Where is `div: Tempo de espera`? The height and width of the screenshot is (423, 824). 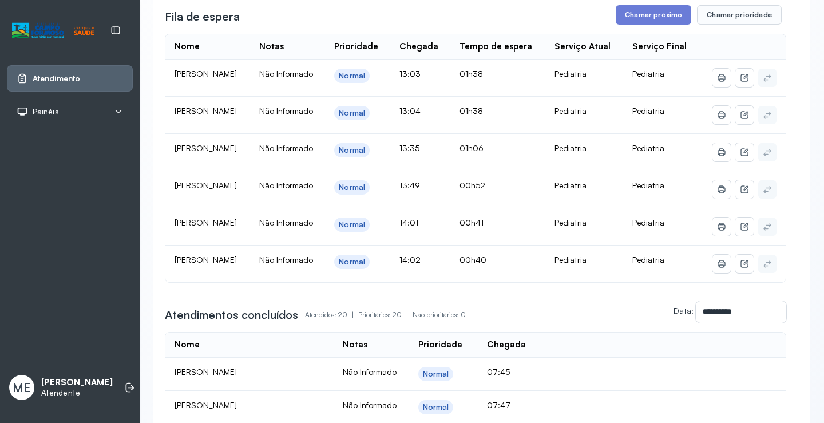
div: Tempo de espera is located at coordinates (496, 46).